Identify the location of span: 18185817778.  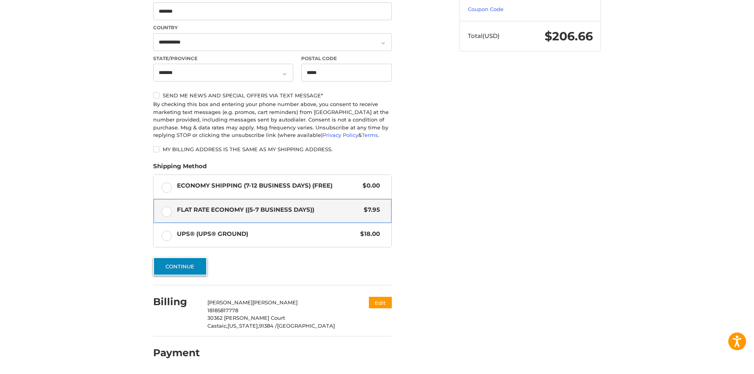
(223, 310).